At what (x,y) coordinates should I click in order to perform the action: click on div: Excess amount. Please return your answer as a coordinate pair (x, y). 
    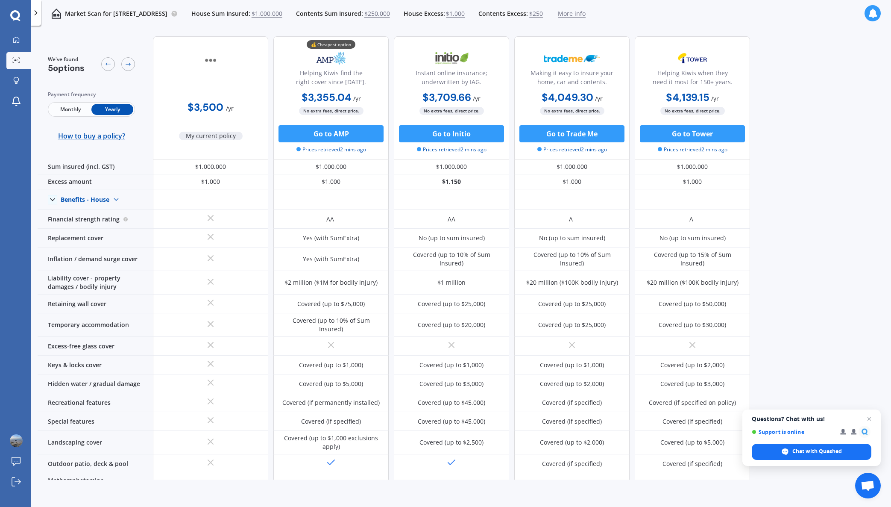
    Looking at the image, I should click on (95, 182).